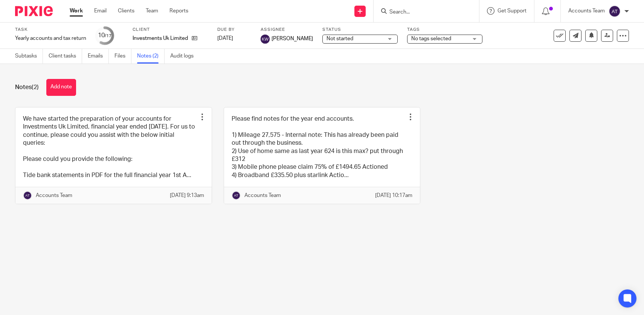 This screenshot has width=644, height=315. I want to click on span: No tags selected, so click(431, 38).